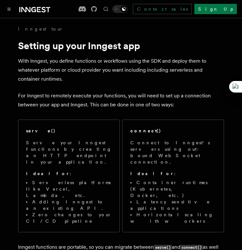 The width and height of the screenshot is (242, 250). I want to click on li: Serverless platforms like Vercel, Lambda, etc., so click(69, 189).